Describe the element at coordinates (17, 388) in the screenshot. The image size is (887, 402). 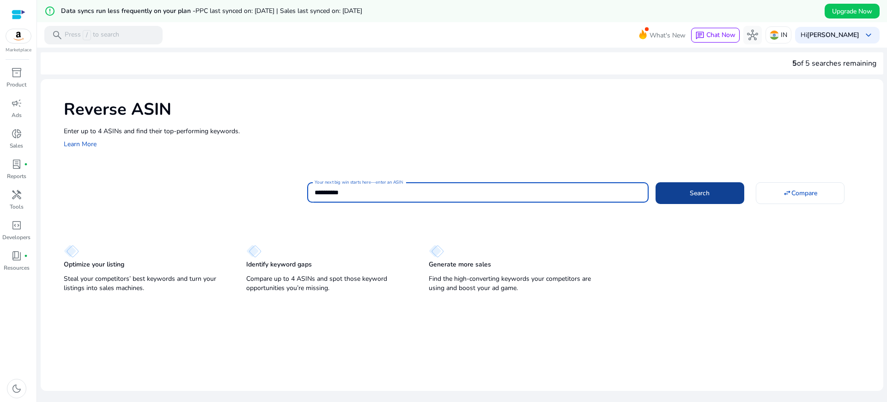
I see `span: dark_mode` at that location.